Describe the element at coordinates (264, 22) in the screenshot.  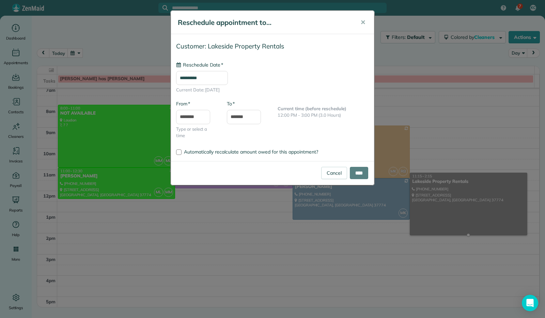
I see `h5: Reschedule appointment to...` at that location.